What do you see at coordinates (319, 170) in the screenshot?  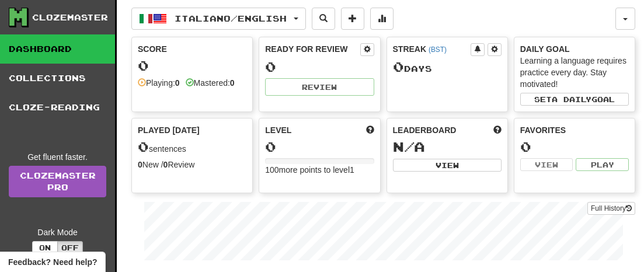 I see `div: 100 more points to level 1` at bounding box center [319, 170].